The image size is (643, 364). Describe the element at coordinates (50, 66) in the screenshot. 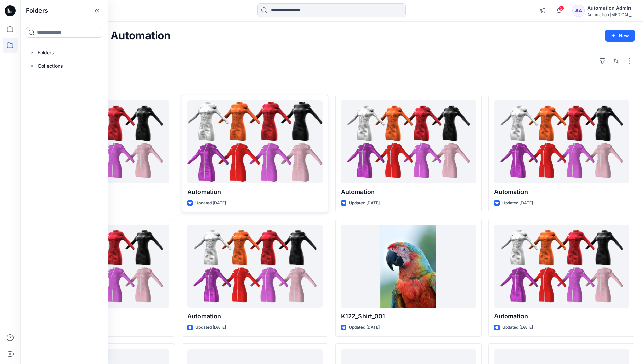

I see `p: Collections` at that location.